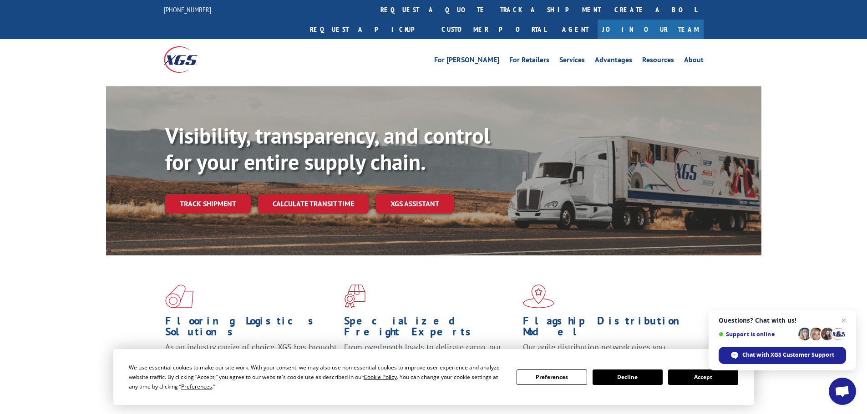 This screenshot has width=867, height=414. I want to click on span: Support is online, so click(757, 334).